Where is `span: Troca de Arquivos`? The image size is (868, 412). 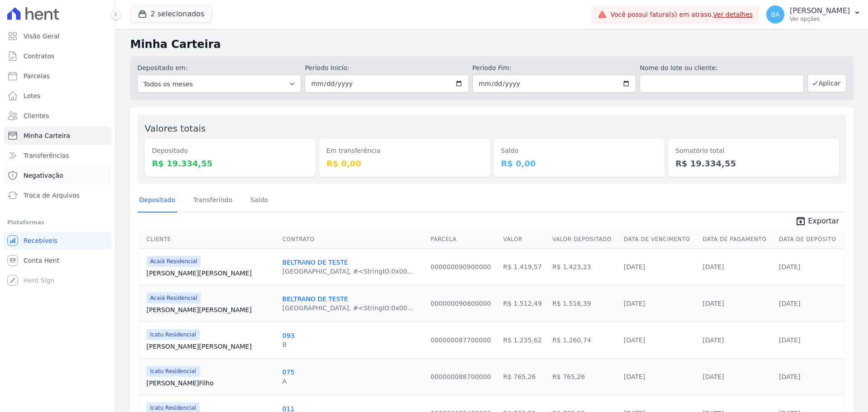 span: Troca de Arquivos is located at coordinates (51, 195).